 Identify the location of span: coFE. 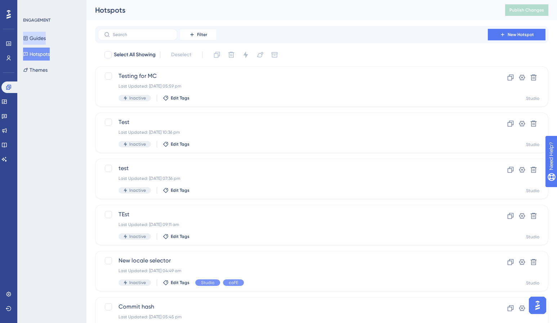
(234, 283).